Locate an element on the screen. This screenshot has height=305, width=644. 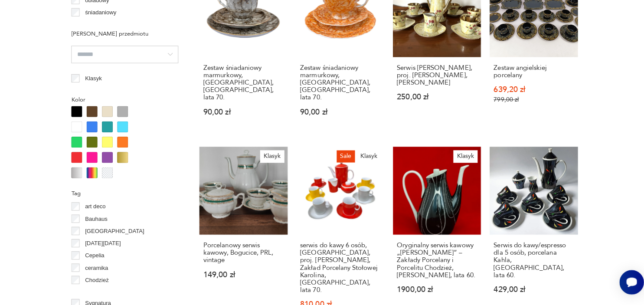
p: Cepelia is located at coordinates (94, 256).